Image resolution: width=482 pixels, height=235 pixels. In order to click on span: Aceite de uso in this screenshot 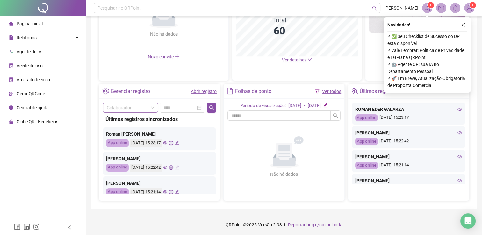, I will do `click(30, 66)`.